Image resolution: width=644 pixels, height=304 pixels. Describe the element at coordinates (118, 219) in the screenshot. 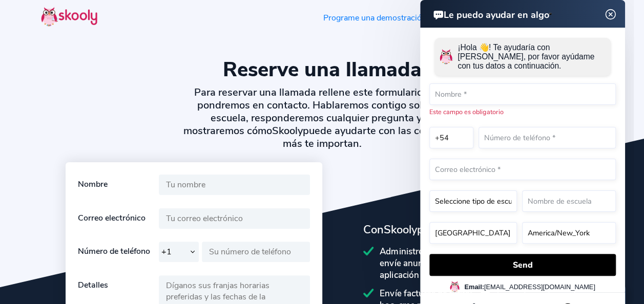

I see `div: Correo electrónico` at that location.